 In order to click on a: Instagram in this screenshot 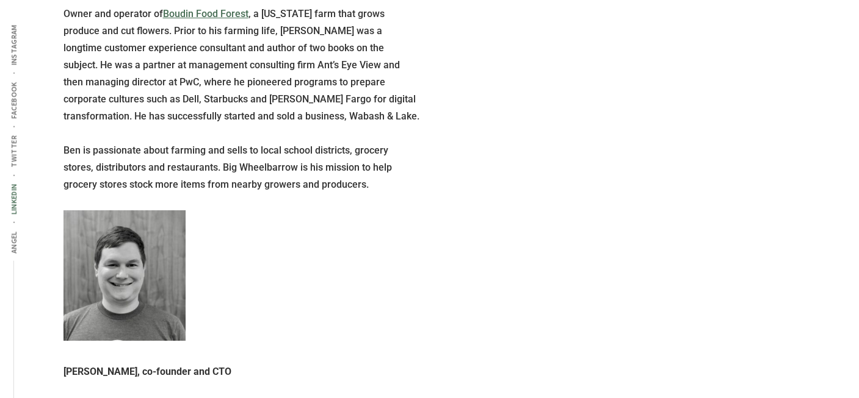, I will do `click(13, 45)`.